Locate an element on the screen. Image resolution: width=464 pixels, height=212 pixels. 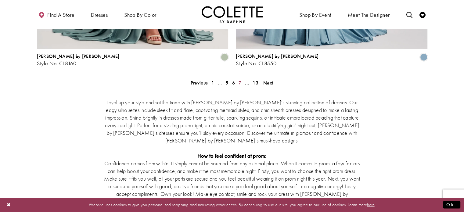
strong: How to feel confident at prom: is located at coordinates (232, 156).